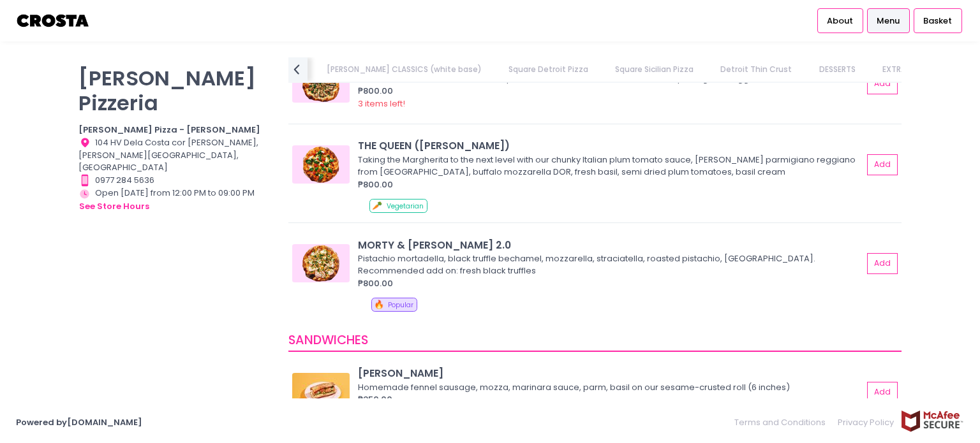 Image resolution: width=980 pixels, height=443 pixels. Describe the element at coordinates (895, 69) in the screenshot. I see `a: EXTRAS` at that location.